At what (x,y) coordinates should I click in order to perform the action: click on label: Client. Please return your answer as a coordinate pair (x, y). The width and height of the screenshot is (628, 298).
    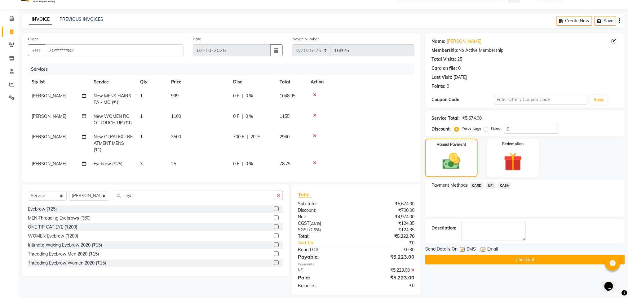
    Looking at the image, I should click on (33, 39).